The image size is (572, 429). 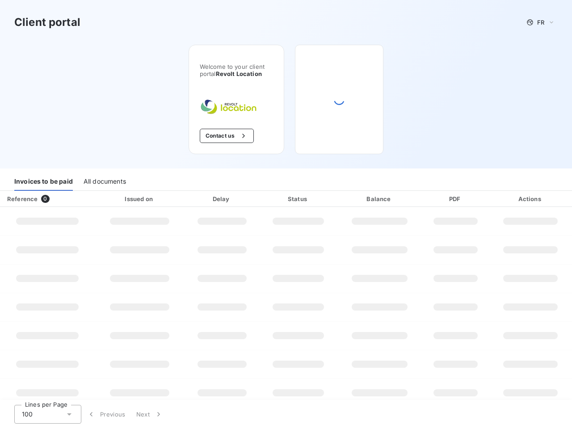 What do you see at coordinates (47, 22) in the screenshot?
I see `h3: Client portal` at bounding box center [47, 22].